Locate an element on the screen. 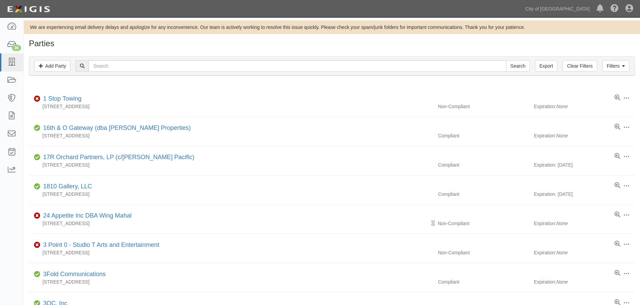 Image resolution: width=640 pixels, height=305 pixels. div: 24 Appetite Inc DBA Wing Mahal is located at coordinates (86, 216).